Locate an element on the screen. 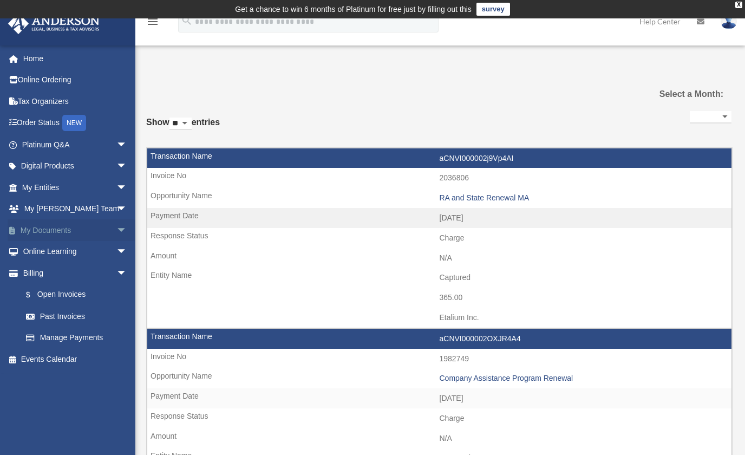 The height and width of the screenshot is (455, 745). i: search is located at coordinates (187, 21).